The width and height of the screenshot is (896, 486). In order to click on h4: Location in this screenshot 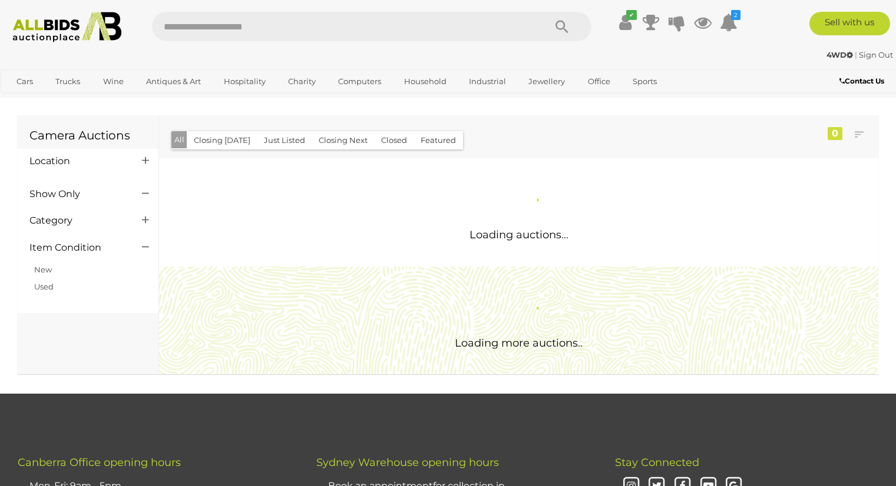, I will do `click(77, 161)`.